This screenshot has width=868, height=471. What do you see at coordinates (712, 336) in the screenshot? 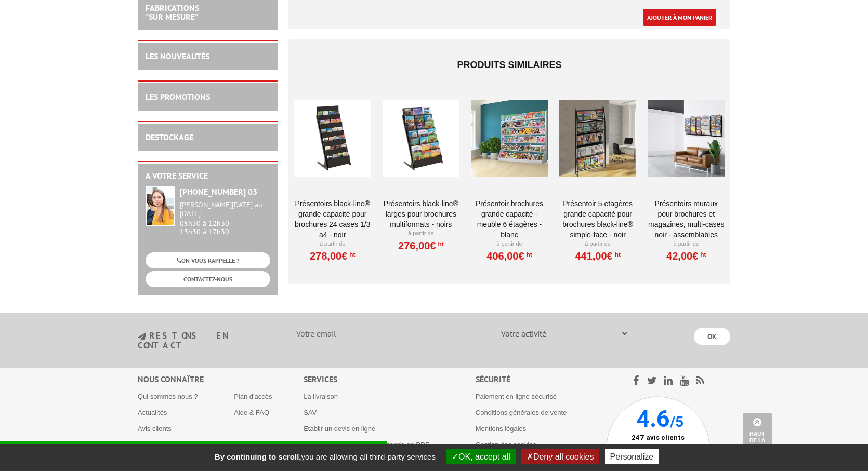
I see `input: OK` at bounding box center [712, 336].